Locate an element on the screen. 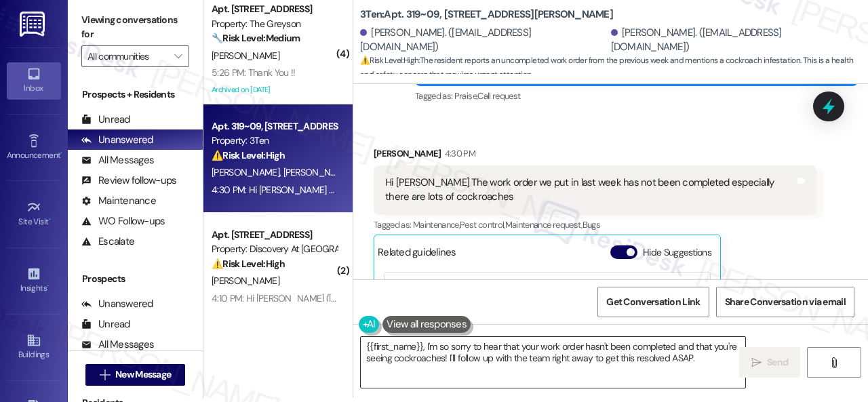 Image resolution: width=868 pixels, height=402 pixels. span: Get Conversation Link is located at coordinates (653, 301).